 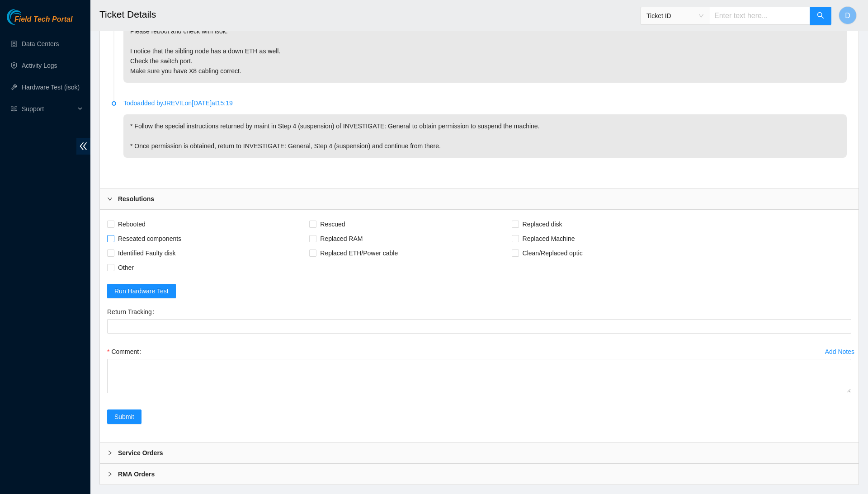 What do you see at coordinates (132, 224) in the screenshot?
I see `span: Rebooted` at bounding box center [132, 224].